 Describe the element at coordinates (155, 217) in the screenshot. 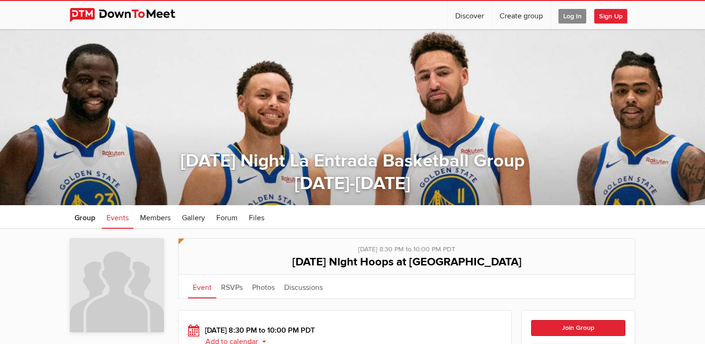

I see `a: Members` at that location.